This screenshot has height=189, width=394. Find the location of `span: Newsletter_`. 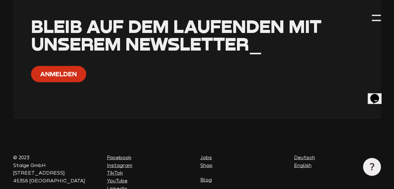

span: Newsletter_ is located at coordinates (194, 44).